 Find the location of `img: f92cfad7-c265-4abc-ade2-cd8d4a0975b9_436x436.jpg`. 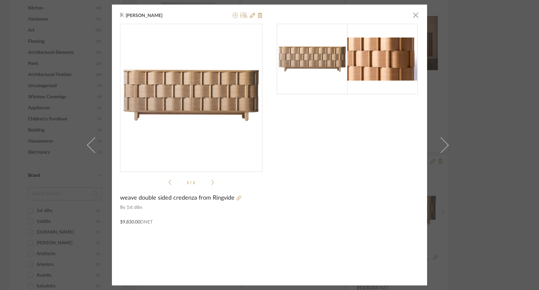

img: f92cfad7-c265-4abc-ade2-cd8d4a0975b9_436x436.jpg is located at coordinates (191, 95).